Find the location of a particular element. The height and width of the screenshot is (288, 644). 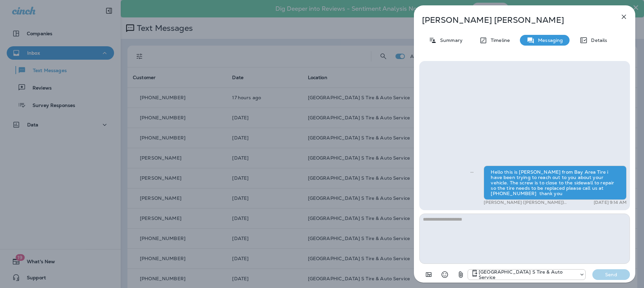

div: +1 (410) 647-7977 is located at coordinates (527, 275).